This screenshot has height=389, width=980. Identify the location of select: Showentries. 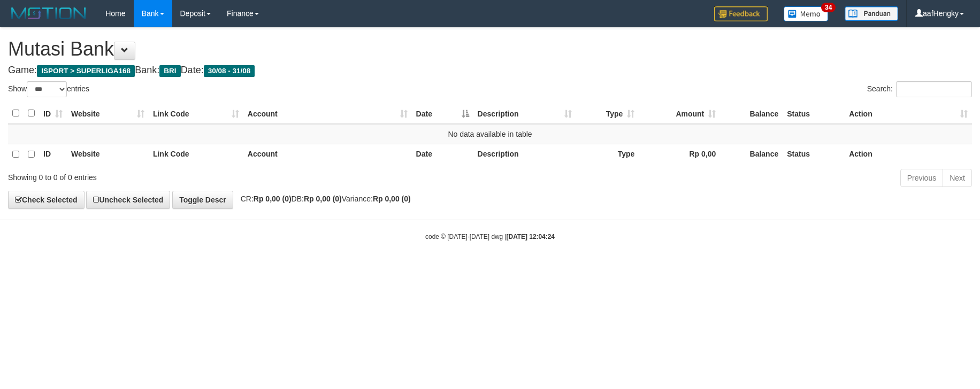
(46, 89).